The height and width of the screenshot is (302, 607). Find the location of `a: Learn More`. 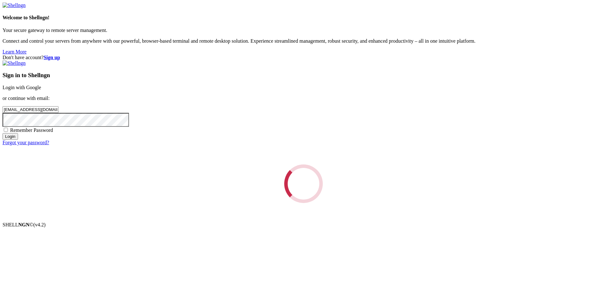

a: Learn More is located at coordinates (15, 51).